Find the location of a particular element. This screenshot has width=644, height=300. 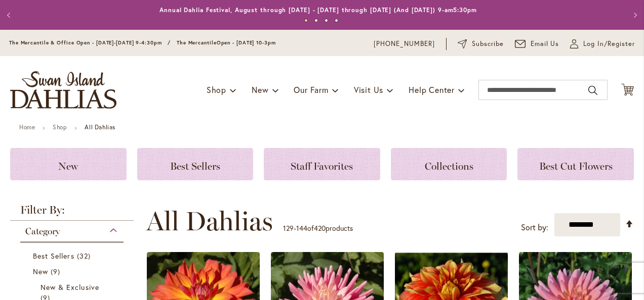

span: Collections is located at coordinates (449, 166).